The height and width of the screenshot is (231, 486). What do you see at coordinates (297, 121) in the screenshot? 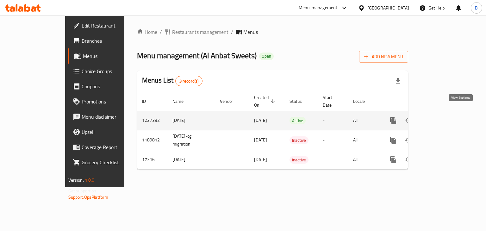
I see `div: Active` at bounding box center [297, 121].